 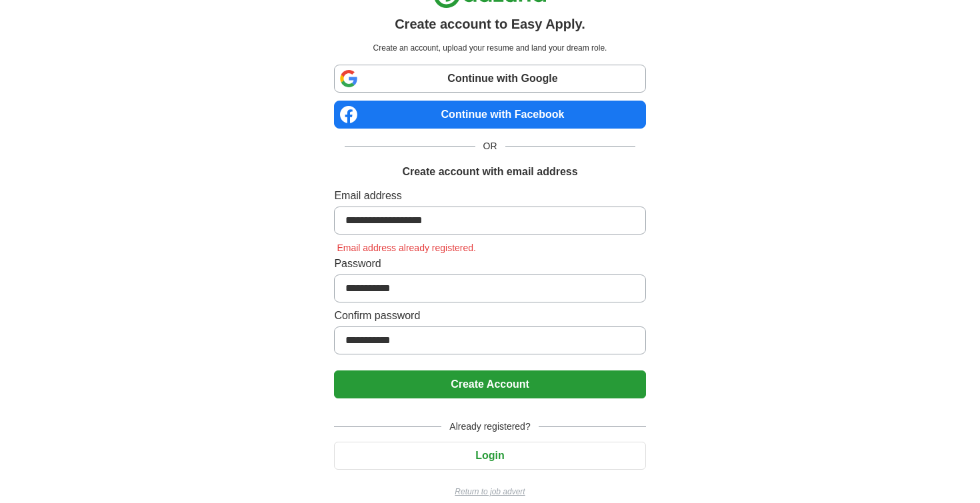 I want to click on span: OR, so click(x=490, y=146).